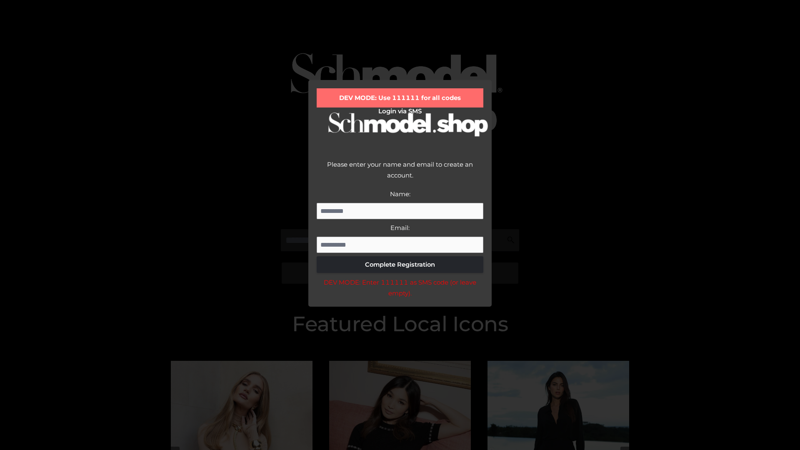 This screenshot has height=450, width=800. I want to click on h2: Login via SMS, so click(400, 111).